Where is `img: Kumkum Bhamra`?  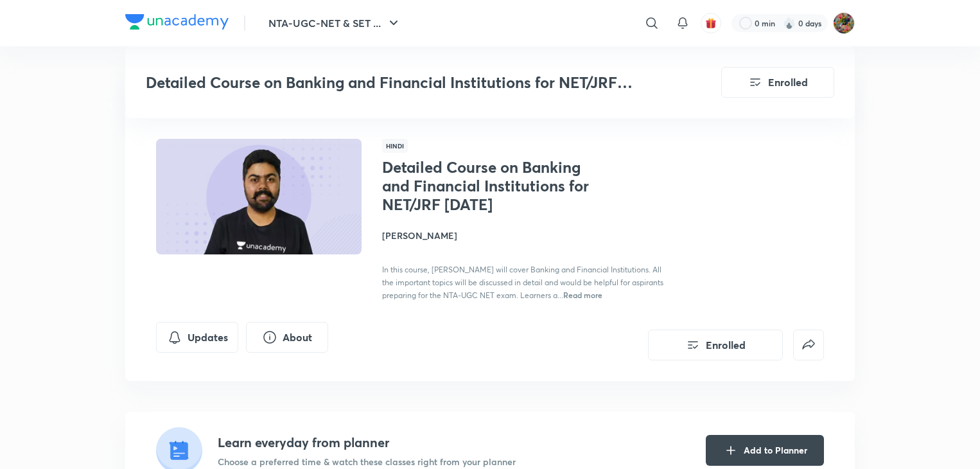 img: Kumkum Bhamra is located at coordinates (844, 23).